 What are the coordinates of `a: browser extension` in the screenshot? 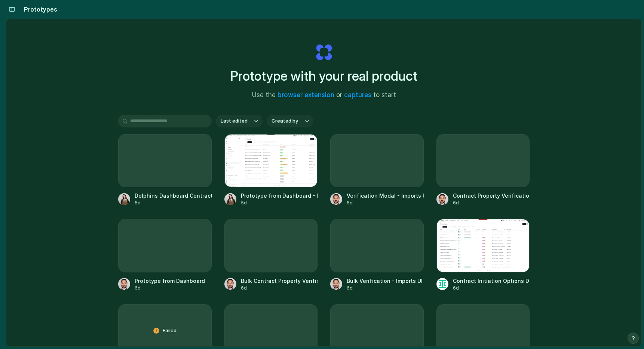 It's located at (306, 95).